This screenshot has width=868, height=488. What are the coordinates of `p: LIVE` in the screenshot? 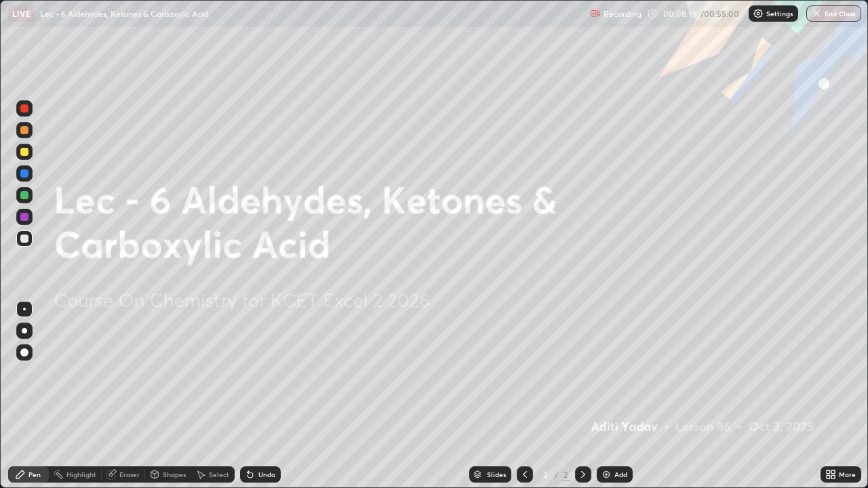 It's located at (21, 14).